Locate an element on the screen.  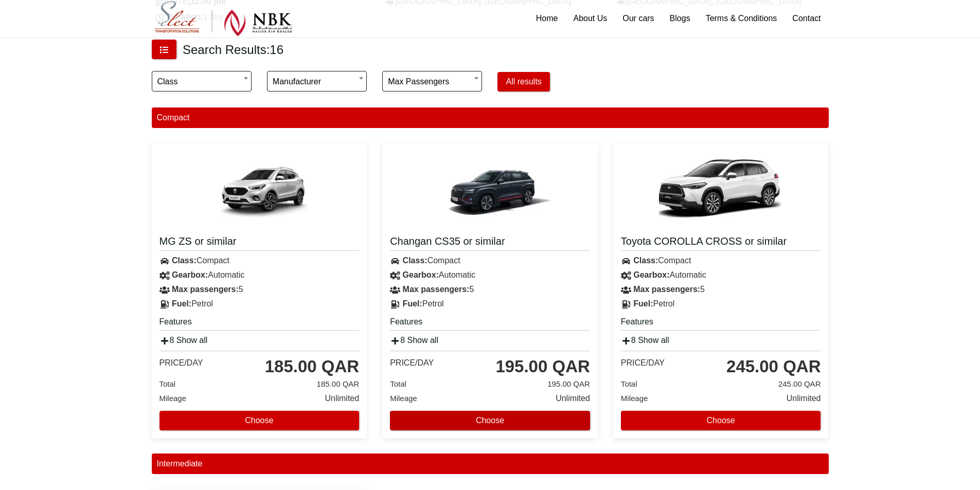
span: 195.00 QAR is located at coordinates (568, 384).